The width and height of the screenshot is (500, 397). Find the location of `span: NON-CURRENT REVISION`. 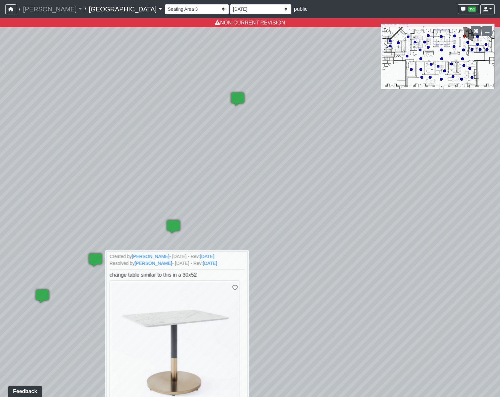

span: NON-CURRENT REVISION is located at coordinates (250, 22).